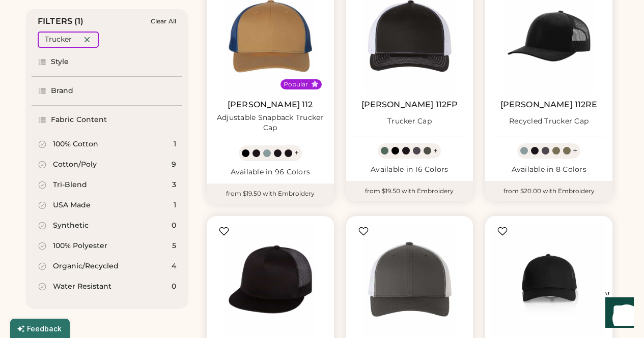  Describe the element at coordinates (549, 121) in the screenshot. I see `div: Recycled Trucker Cap` at that location.